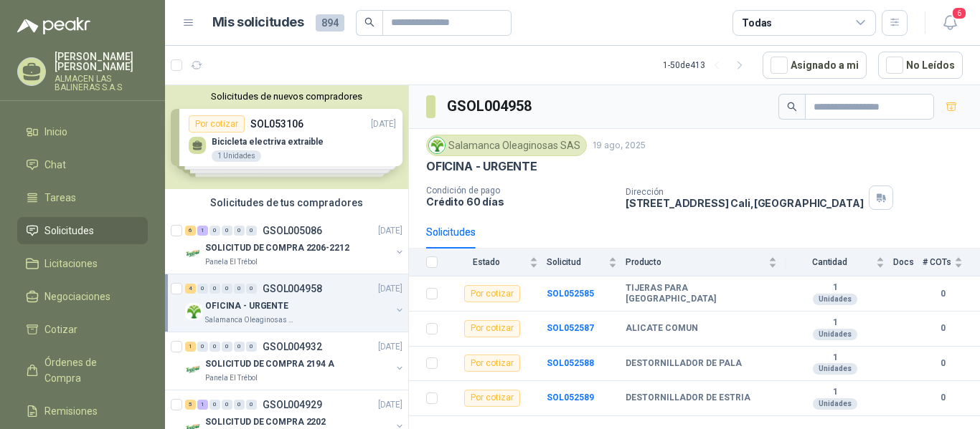 The image size is (980, 429). I want to click on a: Solicitudes, so click(82, 231).